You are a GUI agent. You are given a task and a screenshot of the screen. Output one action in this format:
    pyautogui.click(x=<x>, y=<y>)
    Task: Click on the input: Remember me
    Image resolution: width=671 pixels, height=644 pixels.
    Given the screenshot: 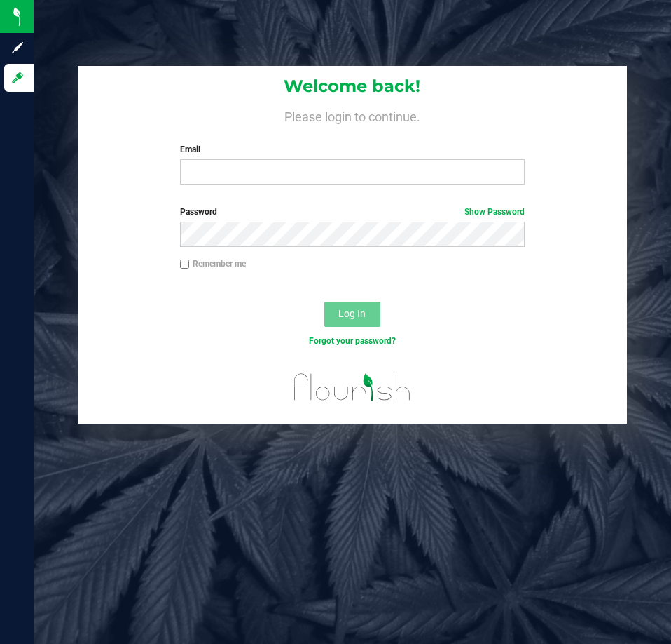 What is the action you would take?
    pyautogui.click(x=185, y=264)
    